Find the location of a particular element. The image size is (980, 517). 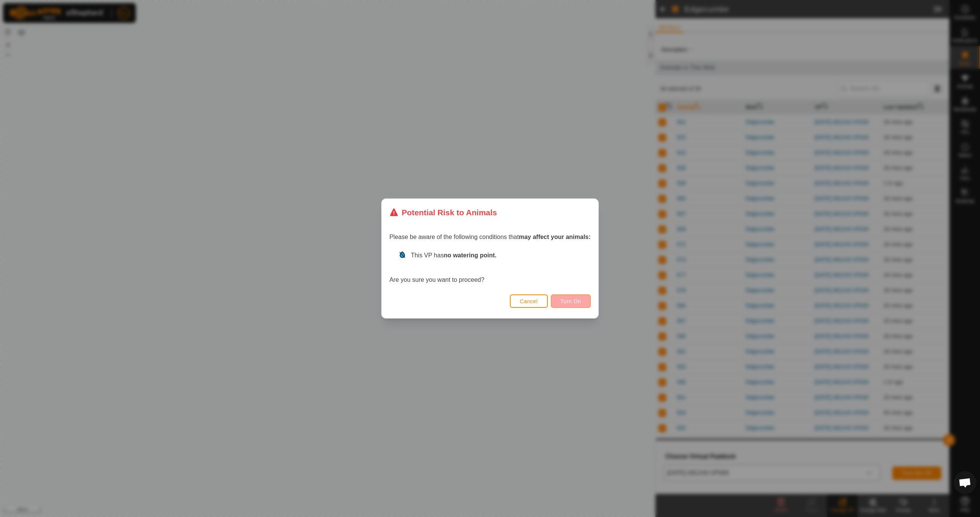

button: Turn On is located at coordinates (570, 301).